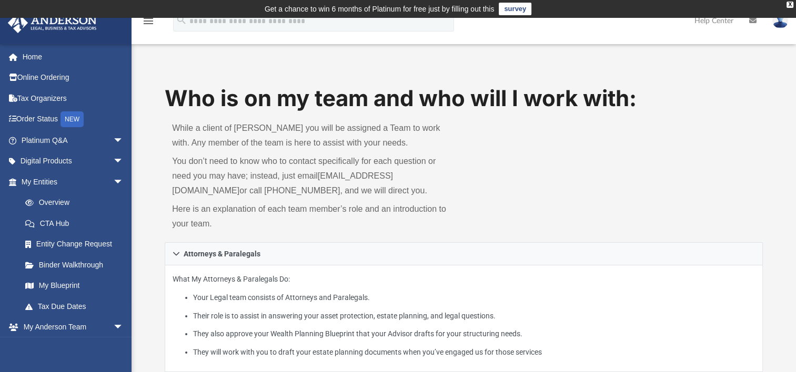 Image resolution: width=796 pixels, height=372 pixels. What do you see at coordinates (463, 319) in the screenshot?
I see `div: Attorneys & Paralegals` at bounding box center [463, 319].